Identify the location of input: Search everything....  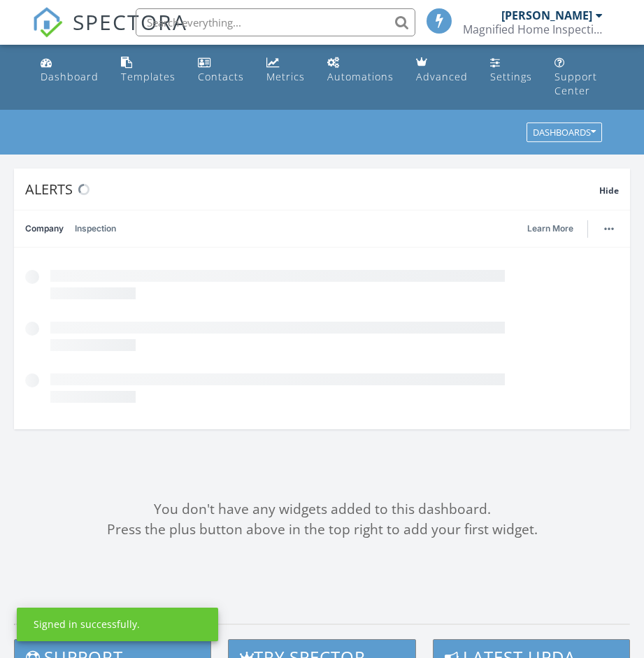
(276, 22).